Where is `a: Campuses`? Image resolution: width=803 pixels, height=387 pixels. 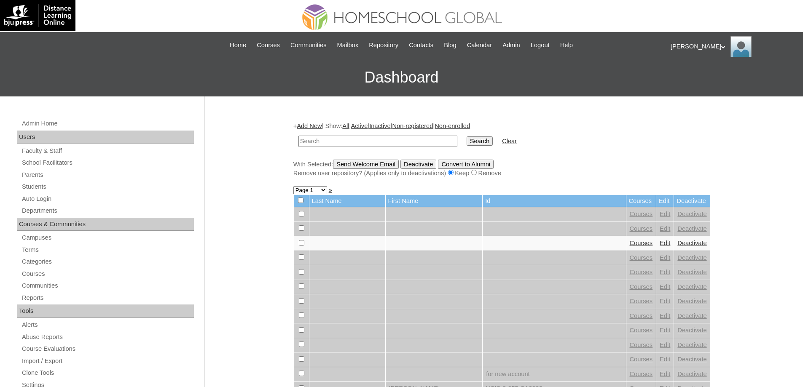
a: Campuses is located at coordinates (107, 238).